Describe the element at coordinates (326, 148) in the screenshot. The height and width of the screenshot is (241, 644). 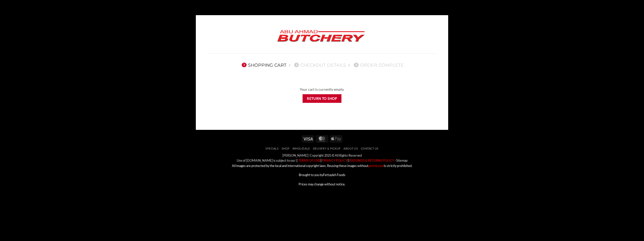
I see `a: Delivery & Pickup` at that location.